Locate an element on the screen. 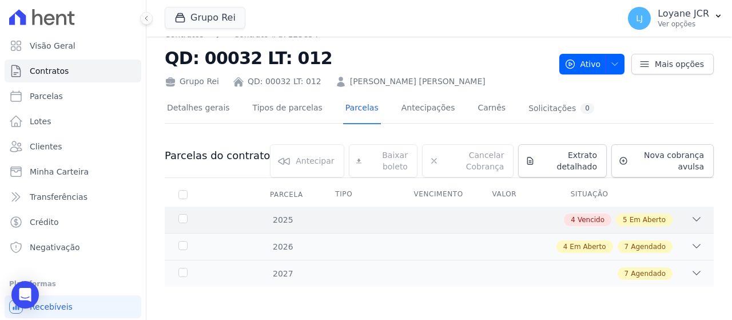  a: QD: 00032 LT: 012 is located at coordinates (284, 81).